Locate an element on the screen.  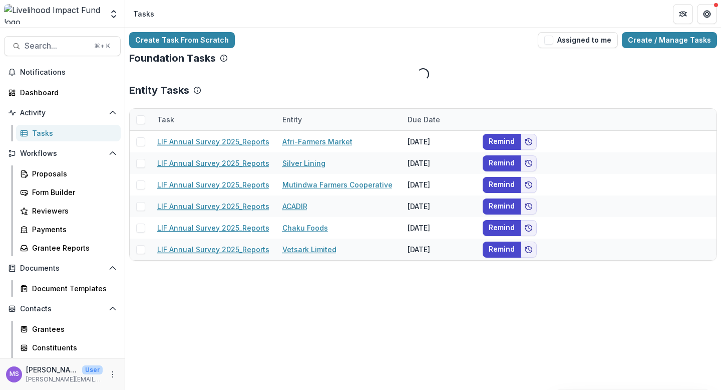
button: Open Activity is located at coordinates (62, 113).